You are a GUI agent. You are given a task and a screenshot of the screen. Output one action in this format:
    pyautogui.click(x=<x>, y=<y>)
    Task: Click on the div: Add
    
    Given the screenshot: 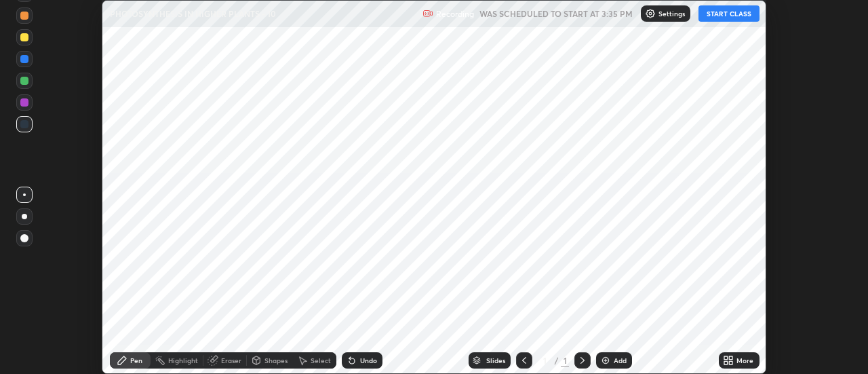 What is the action you would take?
    pyautogui.click(x=619, y=360)
    